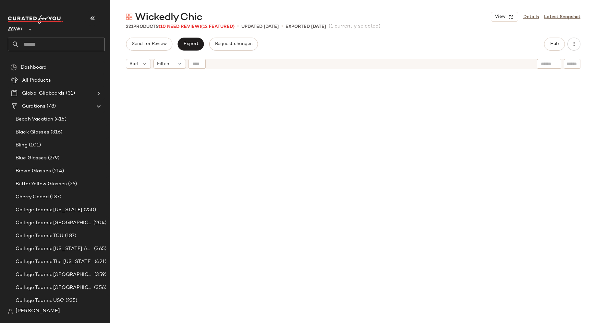 The width and height of the screenshot is (596, 323). I want to click on span: Send for Review, so click(149, 44).